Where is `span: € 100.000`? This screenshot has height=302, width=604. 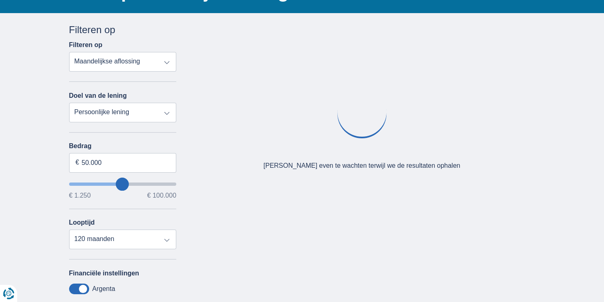 span: € 100.000 is located at coordinates (162, 196).